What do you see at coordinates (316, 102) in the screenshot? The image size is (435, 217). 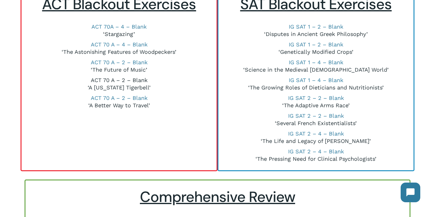 I see `p: ‘The Adaptive Arms Race’` at bounding box center [316, 102].